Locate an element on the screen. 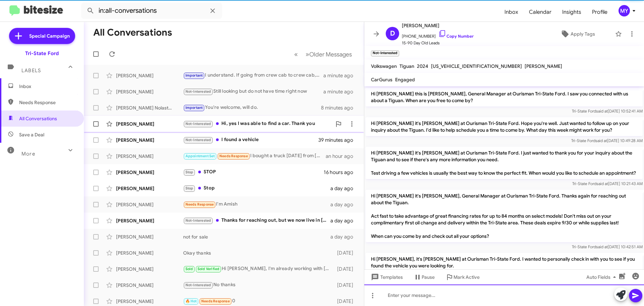 Image resolution: width=644 pixels, height=306 pixels. button: Next is located at coordinates (329, 54).